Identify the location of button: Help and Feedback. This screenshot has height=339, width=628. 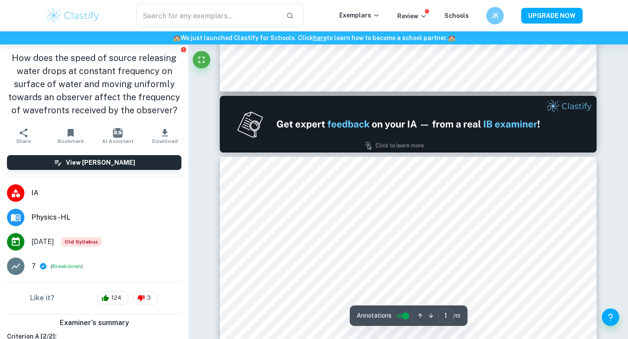
(611, 318).